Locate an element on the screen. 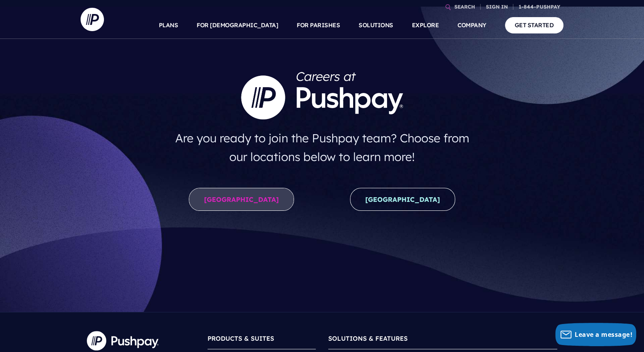 The width and height of the screenshot is (644, 352). button: Leave a message! is located at coordinates (596, 334).